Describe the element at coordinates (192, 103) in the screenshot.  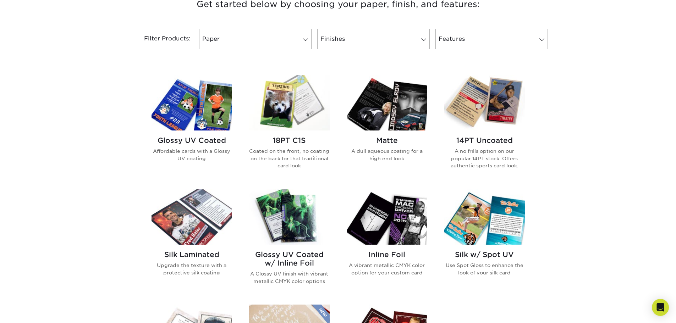
I see `img: Glossy UV Coated Trading Cards` at that location.